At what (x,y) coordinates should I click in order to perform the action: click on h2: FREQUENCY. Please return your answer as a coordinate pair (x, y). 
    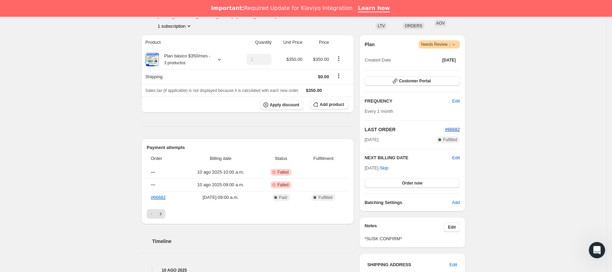
    Looking at the image, I should click on (408, 101).